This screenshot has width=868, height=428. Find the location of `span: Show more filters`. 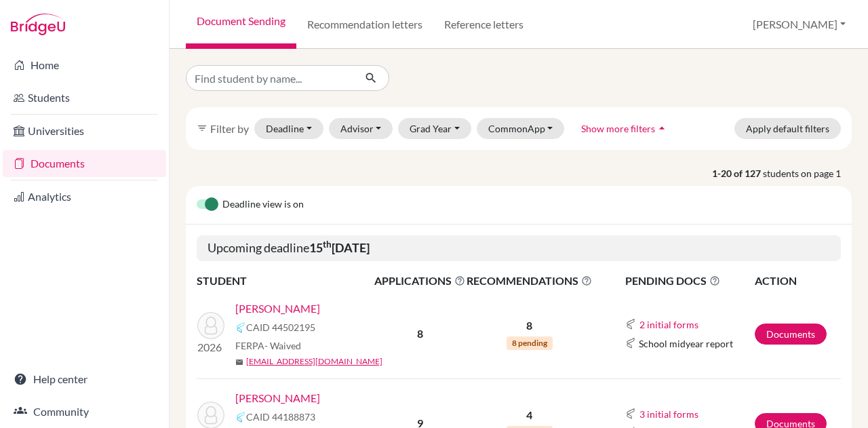

span: Show more filters is located at coordinates (618, 128).